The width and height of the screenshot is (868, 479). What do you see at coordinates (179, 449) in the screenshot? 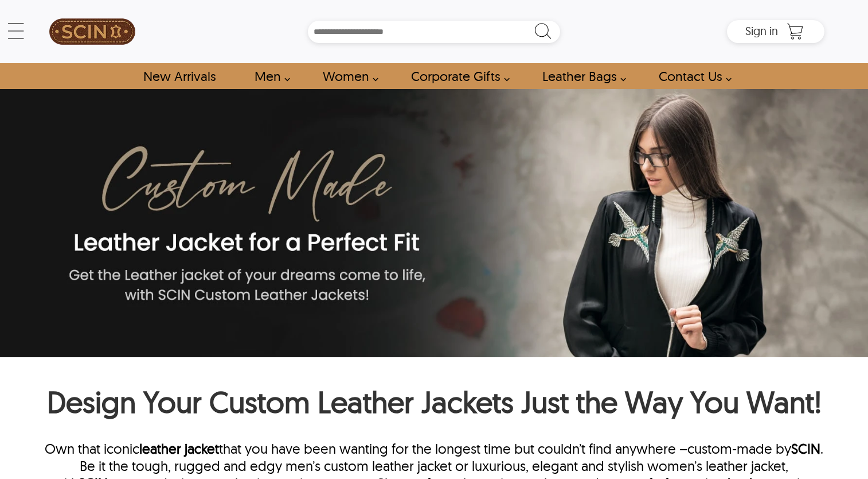
I see `a: leather jacket` at bounding box center [179, 449].